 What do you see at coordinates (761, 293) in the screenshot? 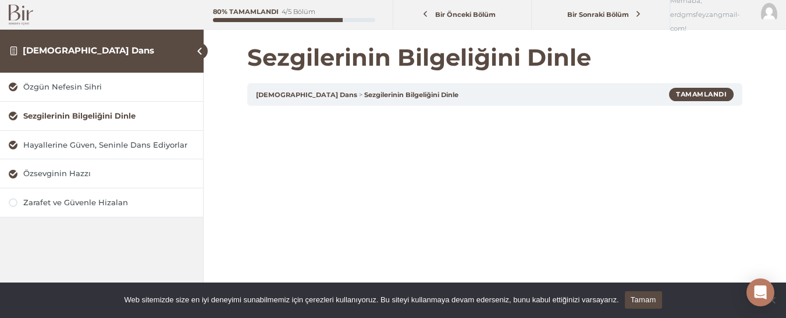
I see `div: Open Intercom Messenger` at bounding box center [761, 293].